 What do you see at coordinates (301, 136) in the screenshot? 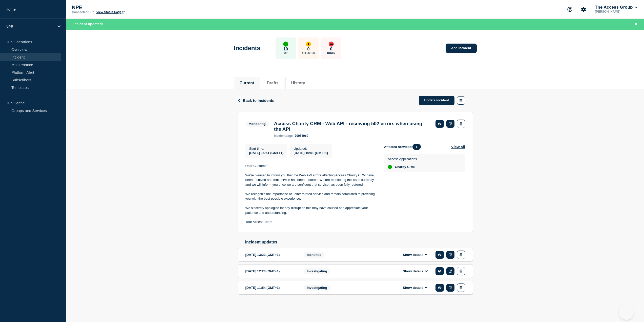
I see `a: 700539` at bounding box center [301, 136].